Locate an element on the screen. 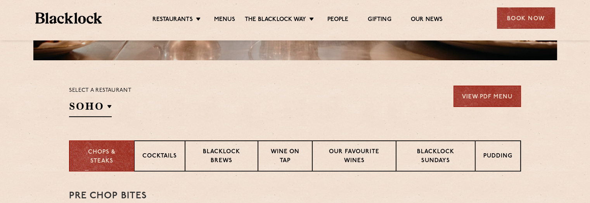 Image resolution: width=590 pixels, height=203 pixels. p: Pudding is located at coordinates (498, 156).